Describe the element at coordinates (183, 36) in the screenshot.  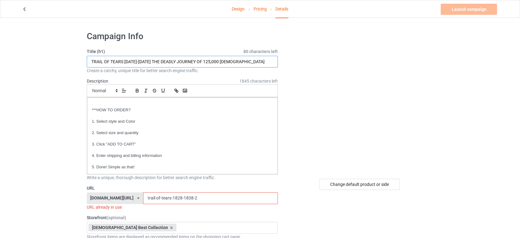
I see `h1: Campaign Info` at that location.